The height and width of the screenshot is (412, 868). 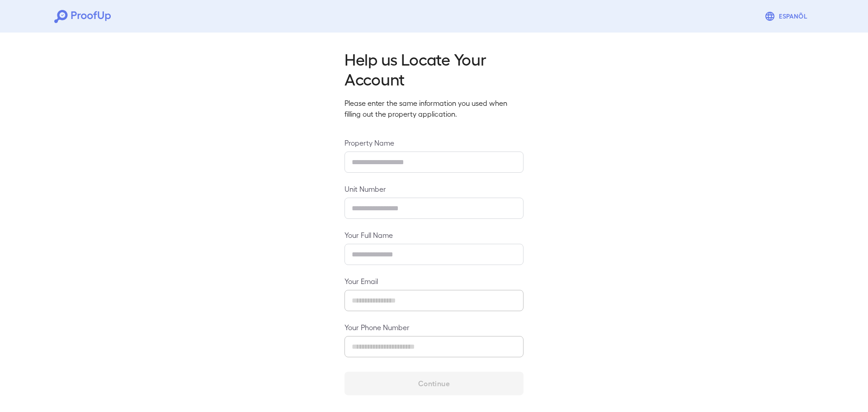 I want to click on h2: Help us Locate Your Account, so click(x=434, y=69).